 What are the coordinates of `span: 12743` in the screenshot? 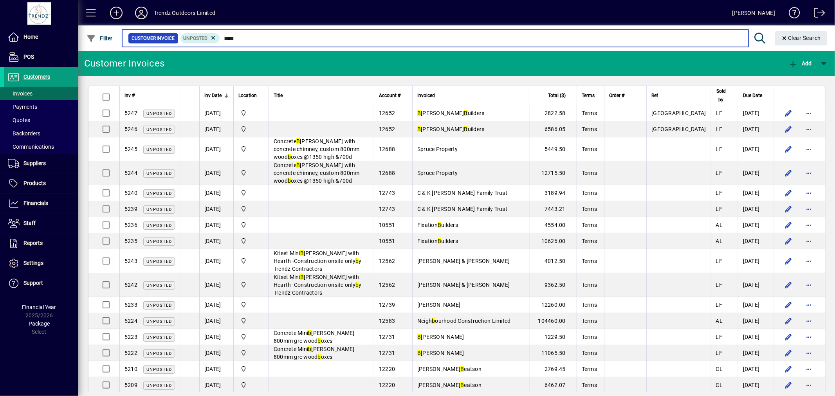 It's located at (387, 209).